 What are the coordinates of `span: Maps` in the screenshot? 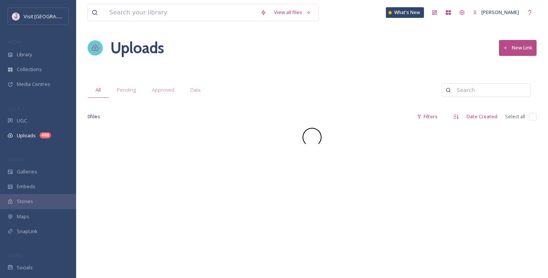 It's located at (23, 216).